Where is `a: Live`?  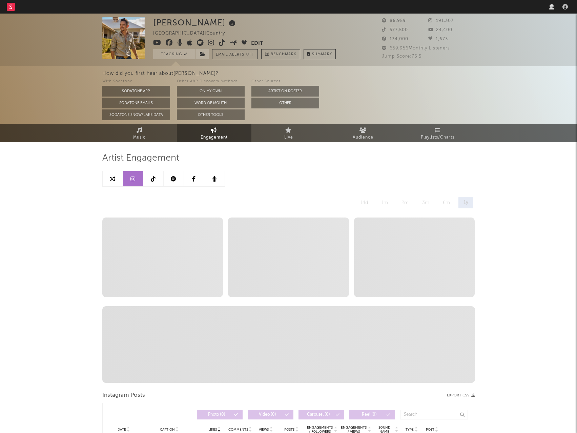
a: Live is located at coordinates (289, 133).